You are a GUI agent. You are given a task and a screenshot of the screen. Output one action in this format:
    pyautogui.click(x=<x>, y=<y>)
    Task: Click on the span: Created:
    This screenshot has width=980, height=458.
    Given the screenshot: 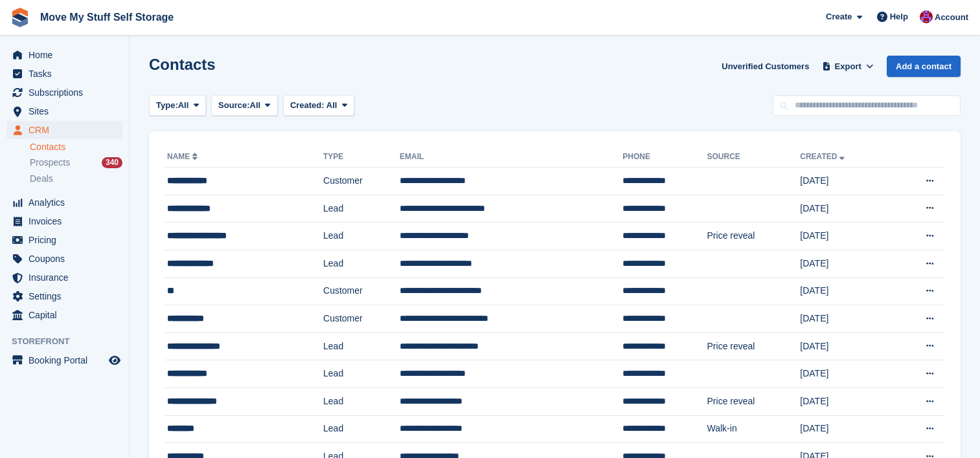 What is the action you would take?
    pyautogui.click(x=307, y=105)
    